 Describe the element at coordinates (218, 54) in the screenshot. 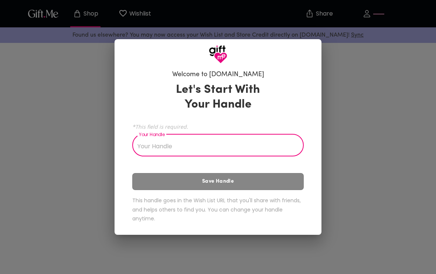

I see `img: GiftMe Logo` at that location.